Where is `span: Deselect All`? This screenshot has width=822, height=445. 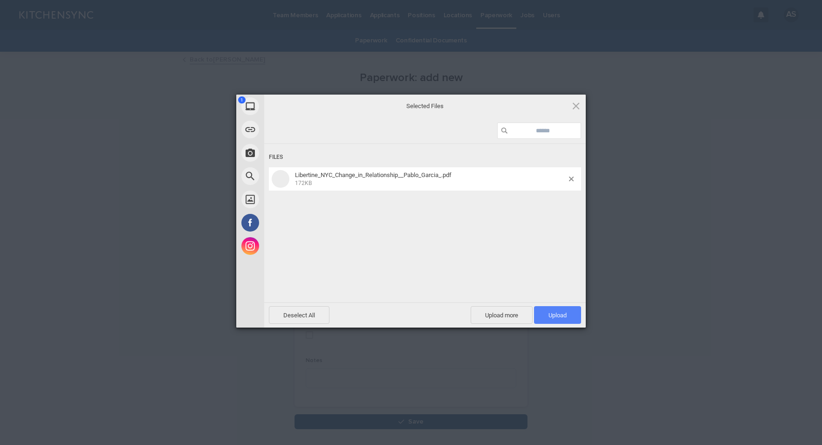 span: Deselect All is located at coordinates (299, 315).